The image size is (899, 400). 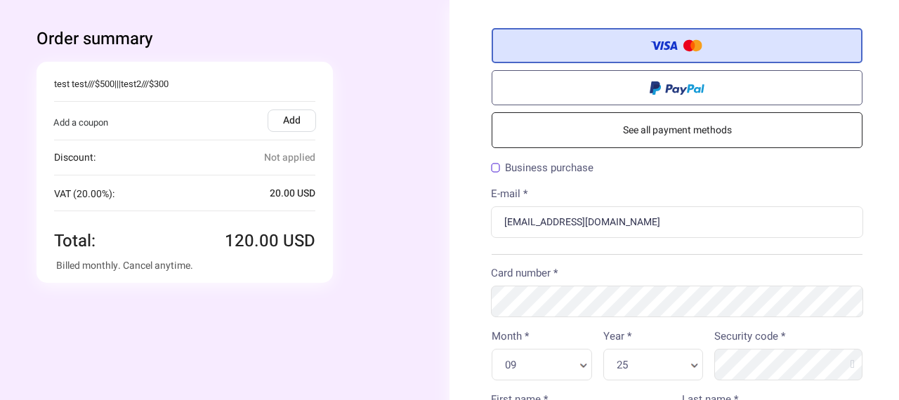 What do you see at coordinates (282, 193) in the screenshot?
I see `span: 20` at bounding box center [282, 193].